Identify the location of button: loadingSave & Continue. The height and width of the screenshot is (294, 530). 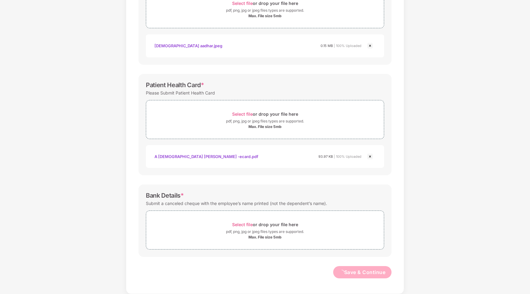
(362, 272).